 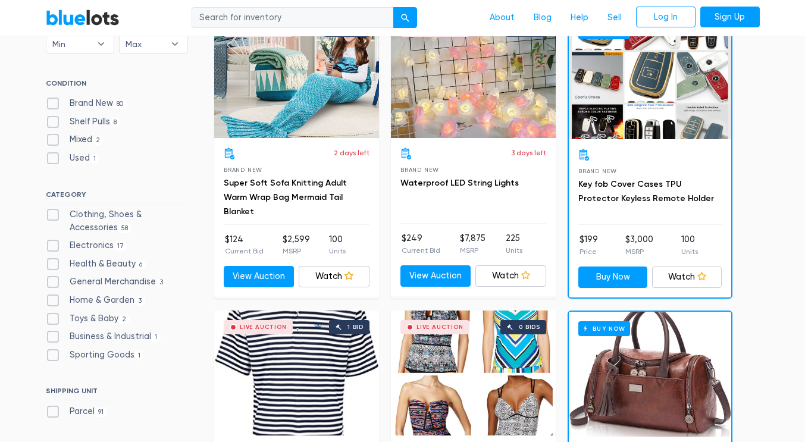 I want to click on label: Used, so click(x=73, y=158).